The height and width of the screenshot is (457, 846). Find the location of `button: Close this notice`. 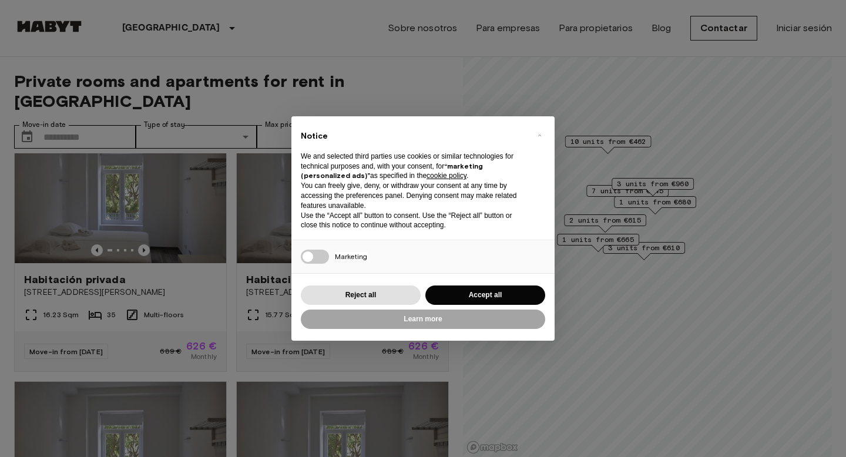

button: Close this notice is located at coordinates (539, 135).